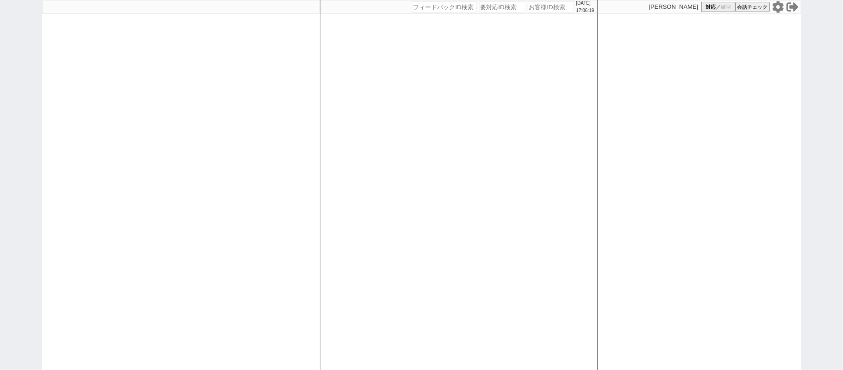  I want to click on p: 17:06:19, so click(585, 11).